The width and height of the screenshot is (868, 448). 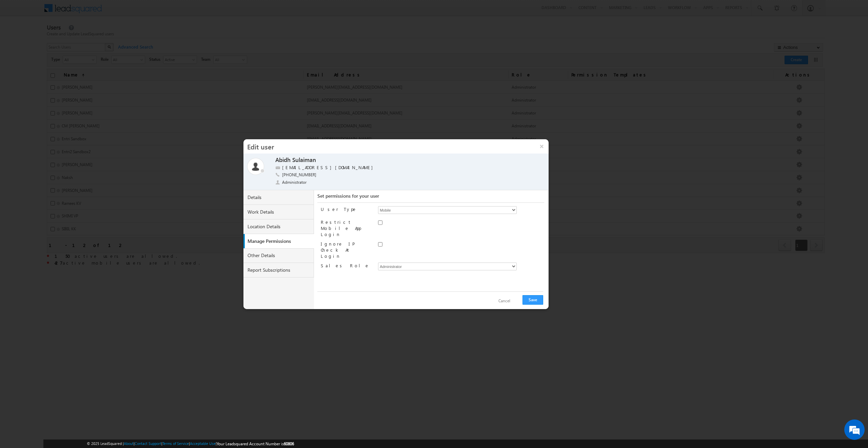 I want to click on textarea: Type your message and hit 'Enter', so click(x=66, y=133).